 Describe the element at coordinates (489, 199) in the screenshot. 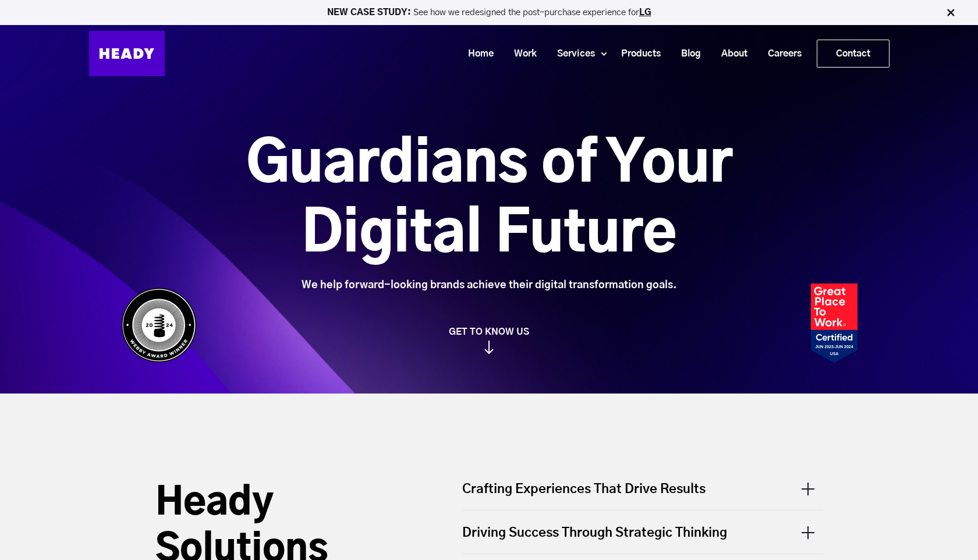

I see `h1: Guardians of Your Digital Future` at that location.